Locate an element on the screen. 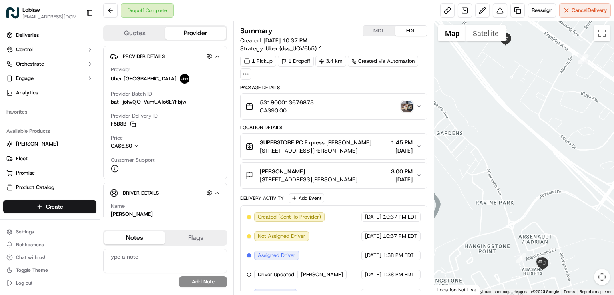 The height and width of the screenshot is (295, 614). button: Driver Details is located at coordinates (165, 192).